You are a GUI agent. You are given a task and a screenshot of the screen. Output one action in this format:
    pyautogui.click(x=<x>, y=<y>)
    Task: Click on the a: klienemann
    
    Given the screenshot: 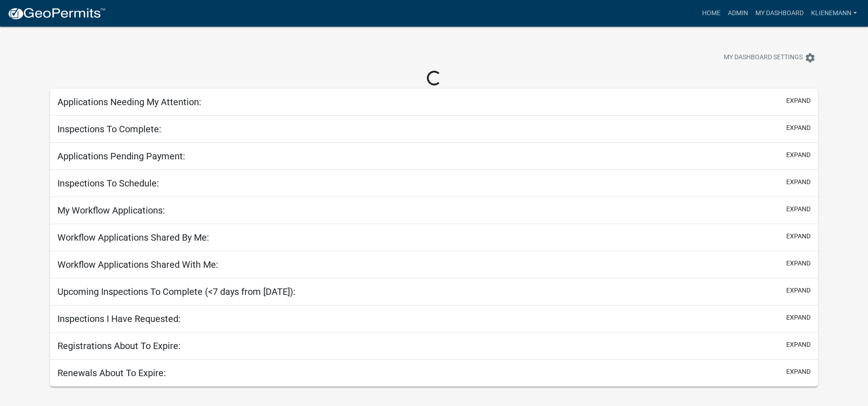 What is the action you would take?
    pyautogui.click(x=834, y=14)
    